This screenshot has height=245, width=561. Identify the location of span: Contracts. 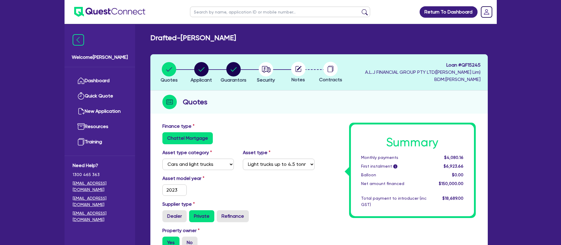
(331, 80).